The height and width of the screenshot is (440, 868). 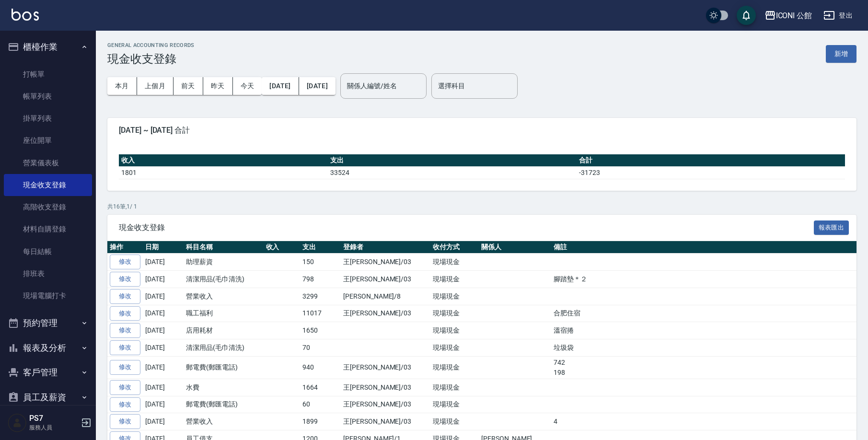 What do you see at coordinates (48, 229) in the screenshot?
I see `a: 材料自購登錄` at bounding box center [48, 229].